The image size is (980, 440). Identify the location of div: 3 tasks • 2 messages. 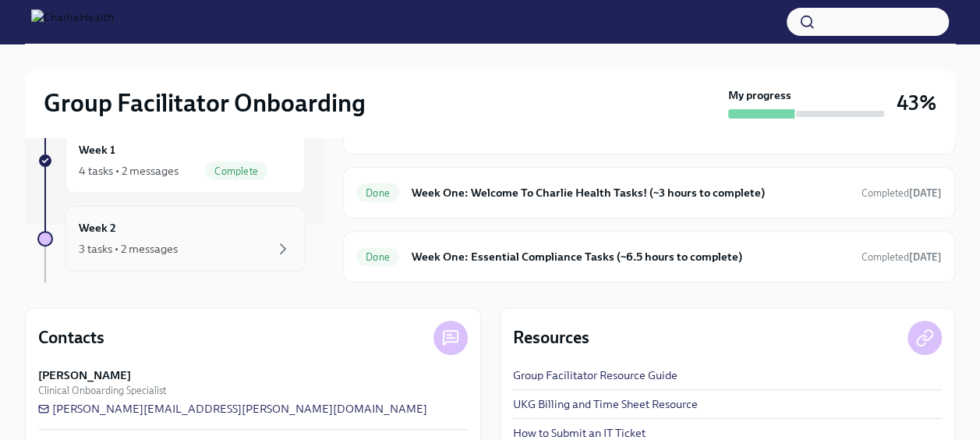
(128, 248).